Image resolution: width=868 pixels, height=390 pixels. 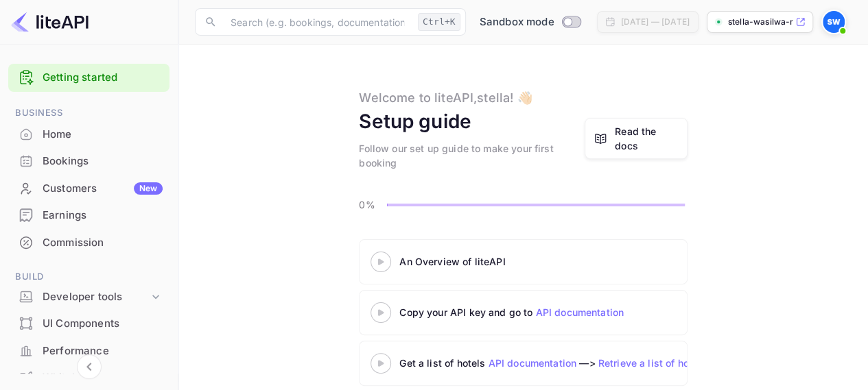 I want to click on div: Getting started, so click(x=88, y=77).